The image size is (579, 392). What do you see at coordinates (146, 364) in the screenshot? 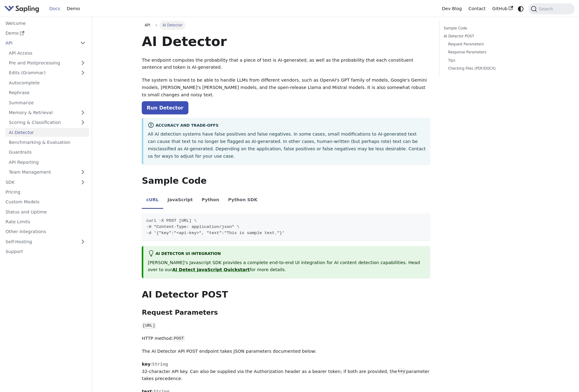
I see `strong: key` at bounding box center [146, 364].